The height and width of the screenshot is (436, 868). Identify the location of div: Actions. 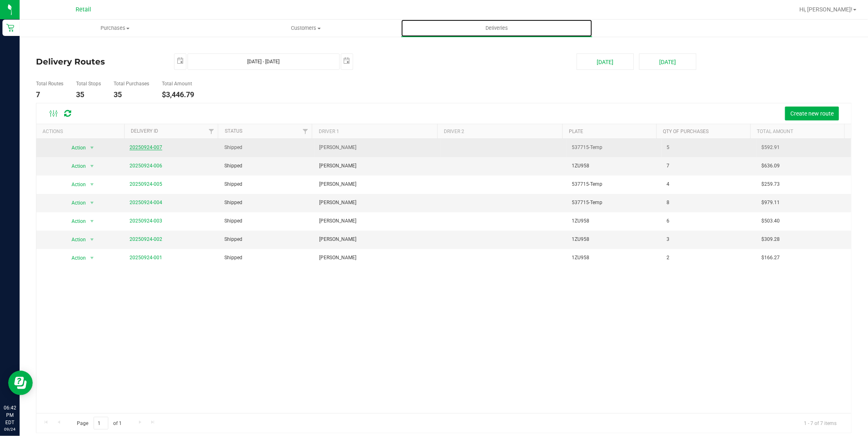
(82, 132).